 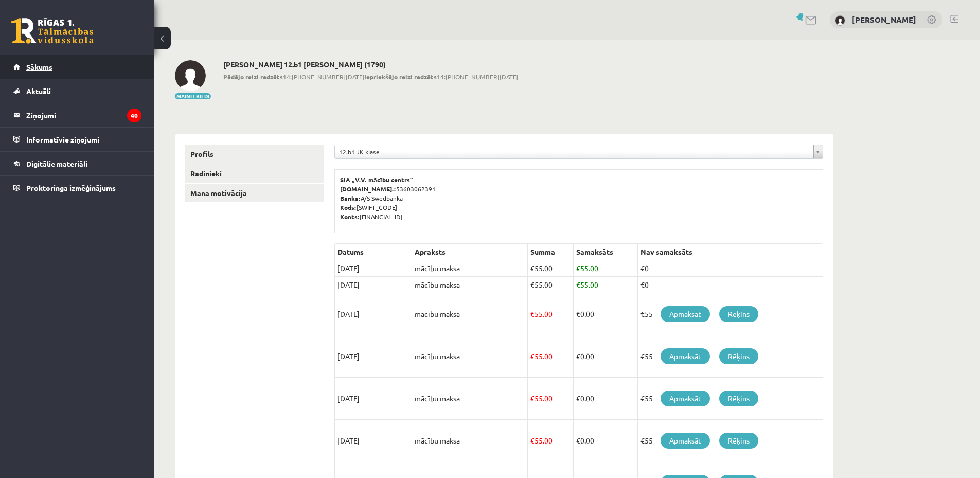 I want to click on th: Apraksts, so click(x=469, y=252).